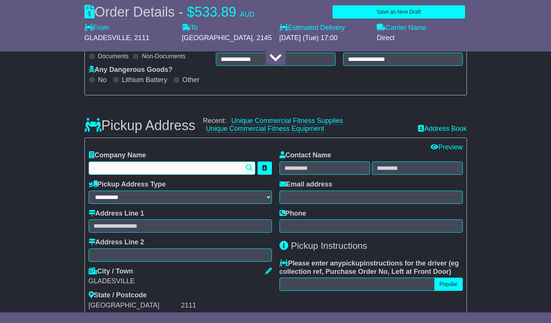 The image size is (551, 323). Describe the element at coordinates (422, 38) in the screenshot. I see `div: Direct` at that location.